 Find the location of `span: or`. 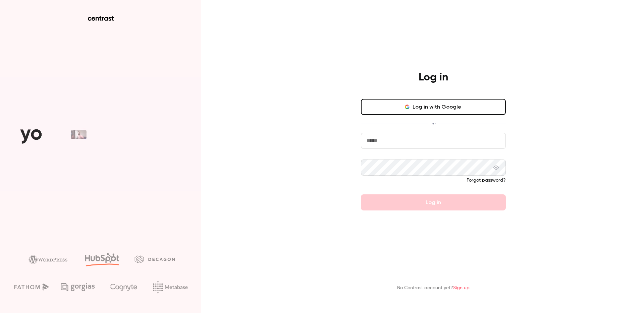

span: or is located at coordinates (433, 123).